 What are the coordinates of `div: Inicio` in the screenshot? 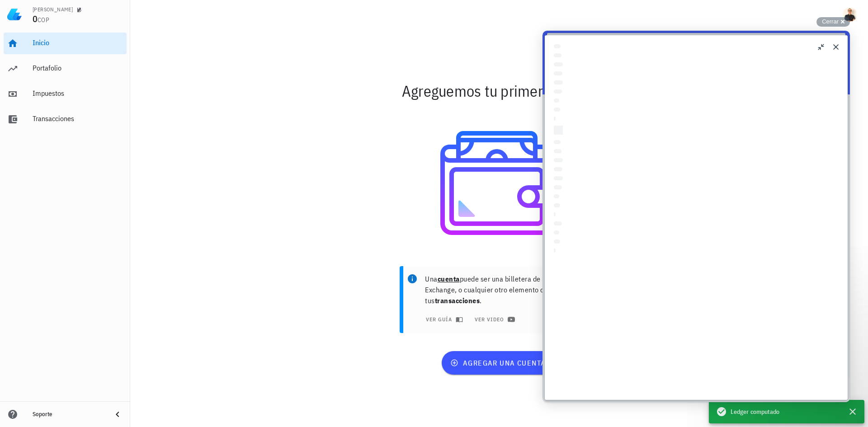 It's located at (77, 42).